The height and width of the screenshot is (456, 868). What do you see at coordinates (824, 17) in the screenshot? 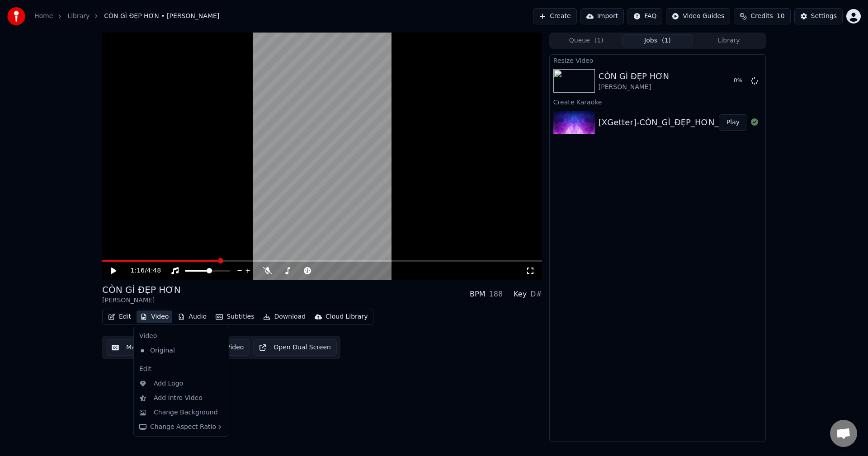
I see `div: Settings` at bounding box center [824, 17].